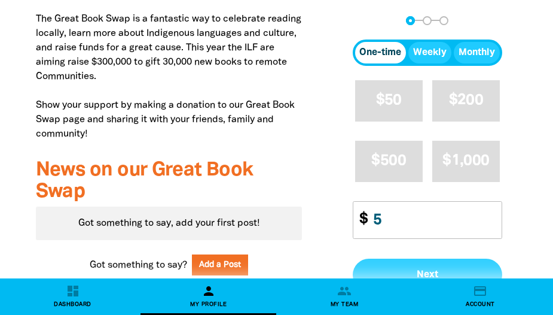  What do you see at coordinates (208, 304) in the screenshot?
I see `span: My Profile` at bounding box center [208, 304].